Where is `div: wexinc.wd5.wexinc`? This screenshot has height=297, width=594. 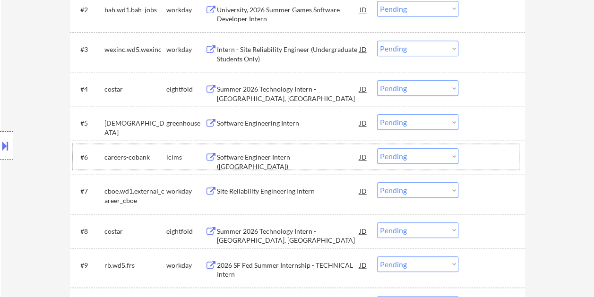
div: wexinc.wd5.wexinc is located at coordinates (135, 50).